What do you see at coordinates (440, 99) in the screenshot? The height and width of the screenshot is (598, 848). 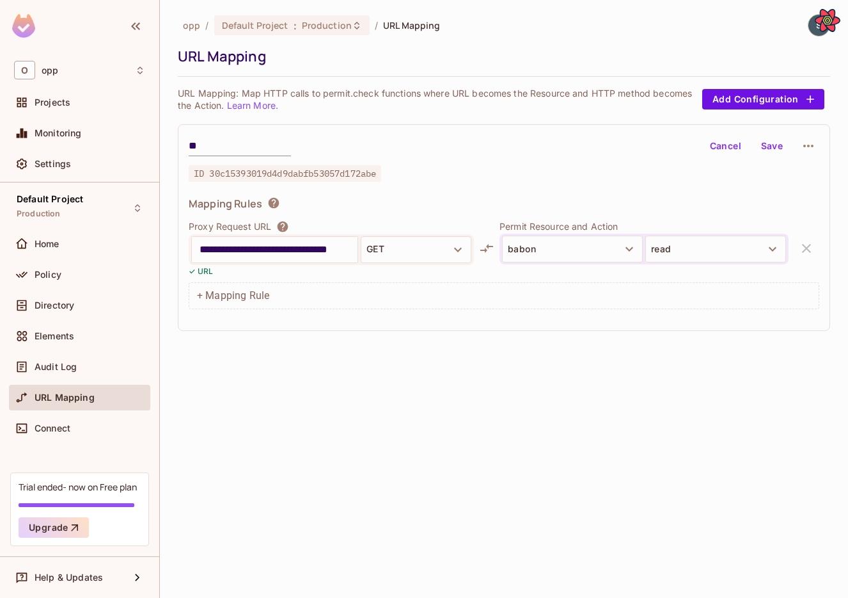 I see `p: URL Mapping: Map HTTP calls to permit.check functions where URL becomes the Resource and HTTP met...` at bounding box center [440, 99].